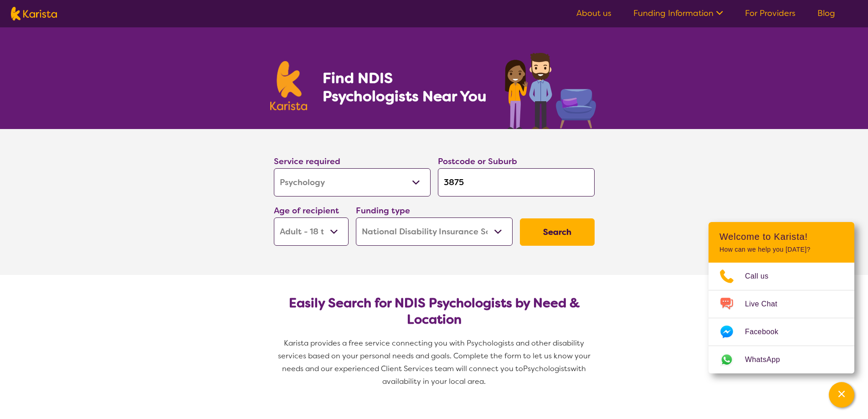 Image resolution: width=868 pixels, height=419 pixels. What do you see at coordinates (763, 276) in the screenshot?
I see `span: Call us` at bounding box center [763, 276].